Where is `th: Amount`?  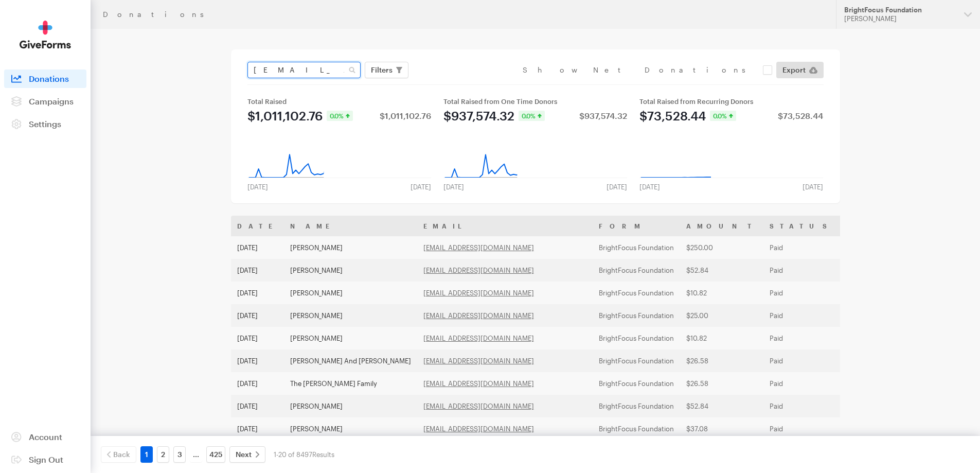 th: Amount is located at coordinates (722, 226).